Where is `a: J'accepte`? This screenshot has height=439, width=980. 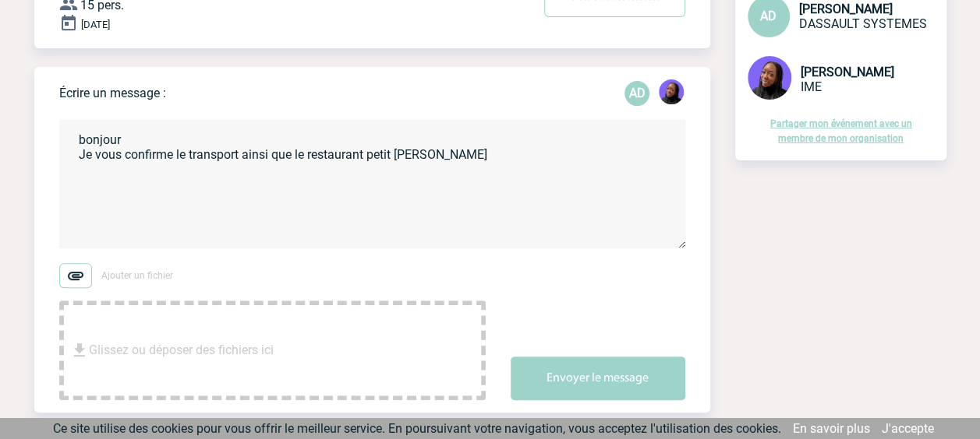
a: J'accepte is located at coordinates (908, 428).